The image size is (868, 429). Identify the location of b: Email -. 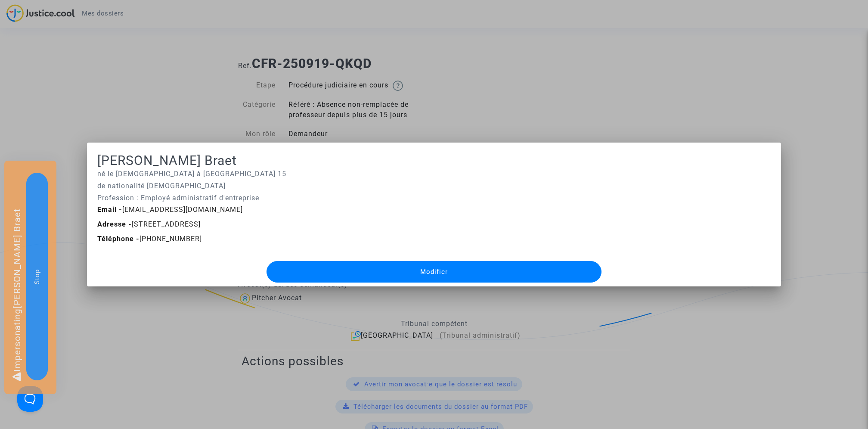
(110, 209).